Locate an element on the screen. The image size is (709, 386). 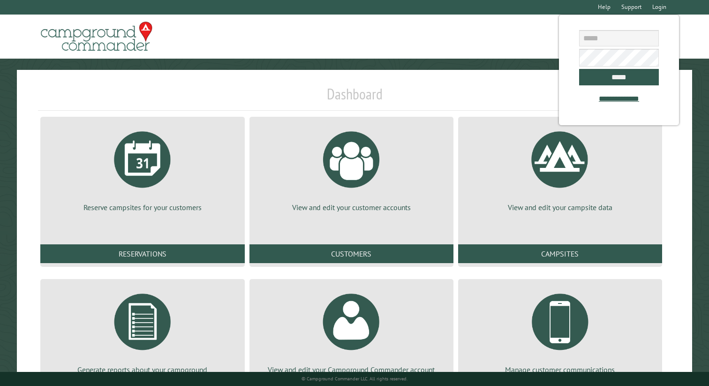
a: View and edit your campsite data is located at coordinates (560, 168).